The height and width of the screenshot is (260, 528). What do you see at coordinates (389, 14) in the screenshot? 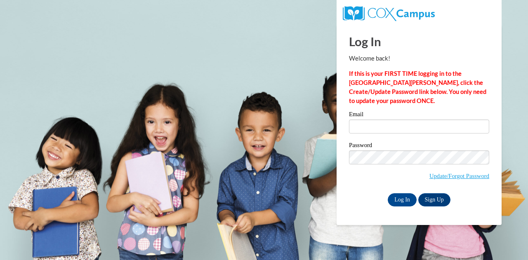
I see `img: COX Campus` at bounding box center [389, 14].